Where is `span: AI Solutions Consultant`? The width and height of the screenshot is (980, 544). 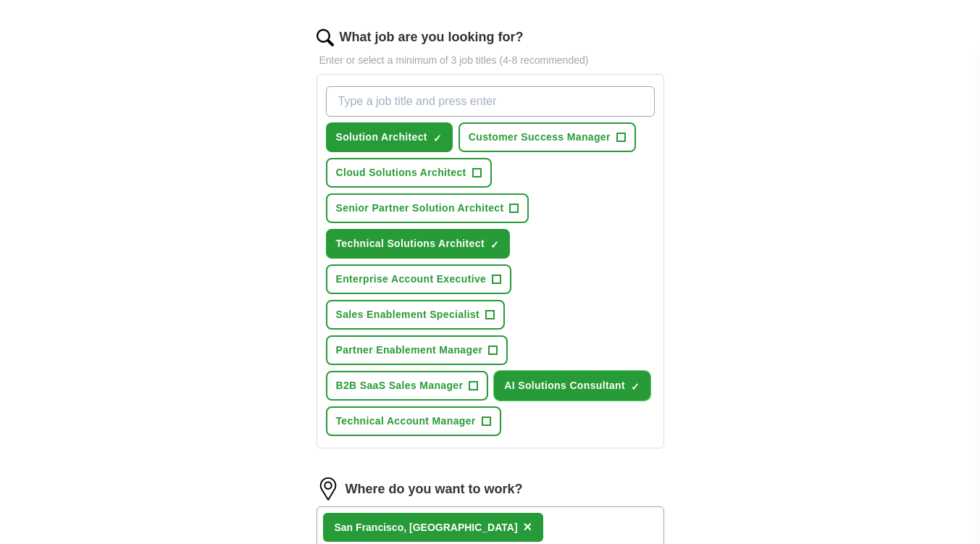 span: AI Solutions Consultant is located at coordinates (564, 385).